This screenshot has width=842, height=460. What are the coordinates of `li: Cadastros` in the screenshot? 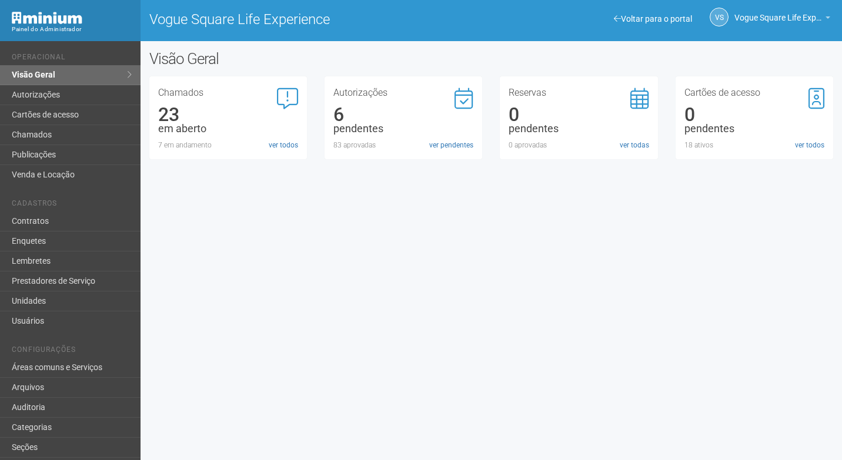 It's located at (72, 205).